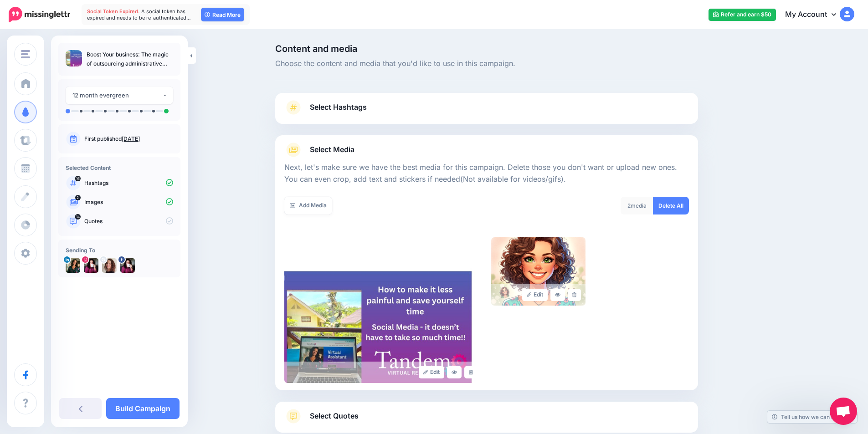  What do you see at coordinates (77, 179) in the screenshot?
I see `span: 16` at bounding box center [77, 179].